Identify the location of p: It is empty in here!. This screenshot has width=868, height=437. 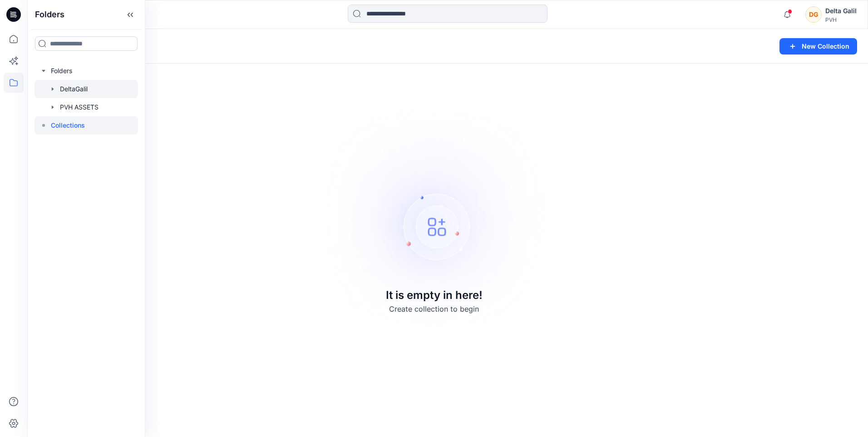
(434, 295).